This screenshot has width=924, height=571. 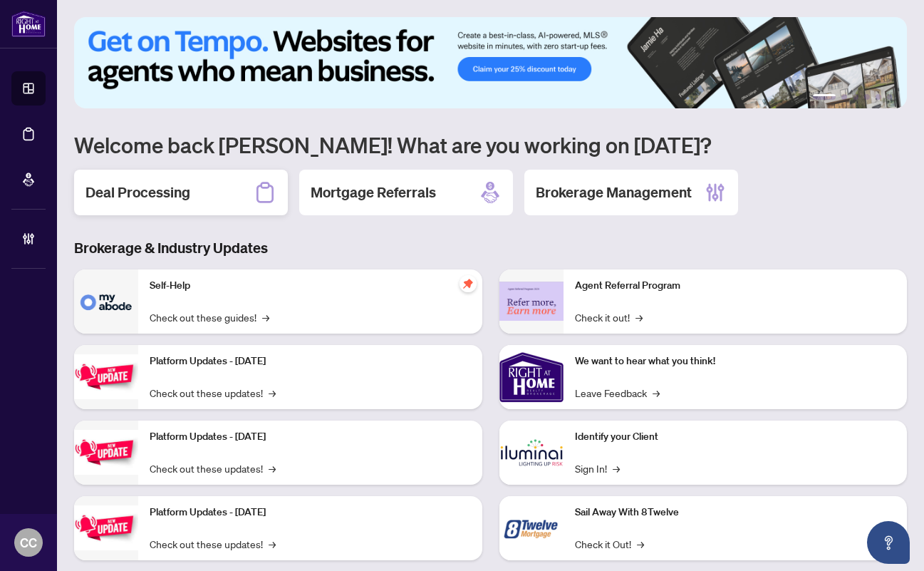 What do you see at coordinates (617, 393) in the screenshot?
I see `a: Leave Feedback→` at bounding box center [617, 393].